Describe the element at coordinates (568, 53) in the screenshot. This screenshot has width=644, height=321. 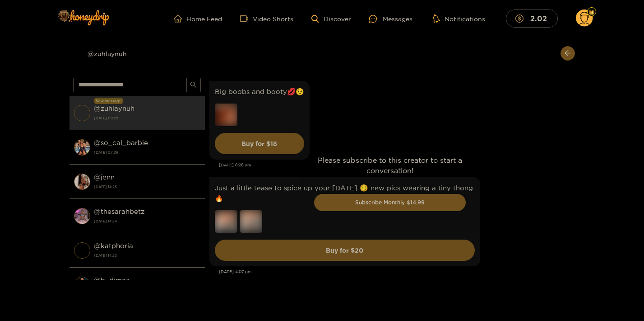
I see `button: arrow-left` at that location.